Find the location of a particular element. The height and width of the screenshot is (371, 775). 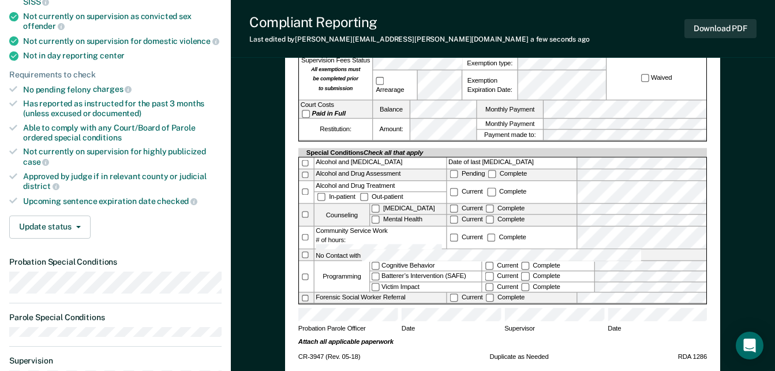

div: Forensic Social Worker Referral is located at coordinates (380, 297).